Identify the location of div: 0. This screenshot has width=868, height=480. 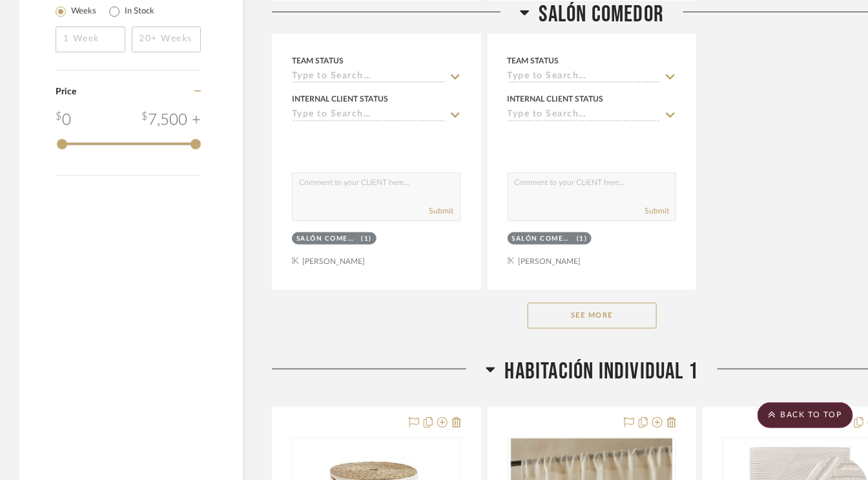
(63, 120).